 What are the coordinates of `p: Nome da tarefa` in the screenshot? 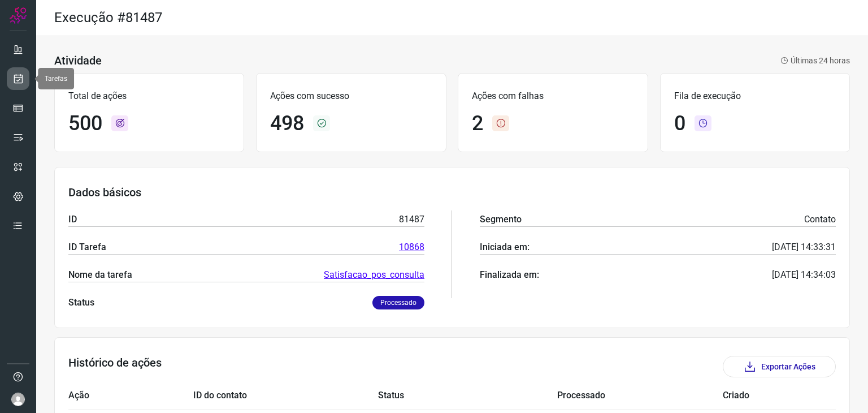 It's located at (100, 275).